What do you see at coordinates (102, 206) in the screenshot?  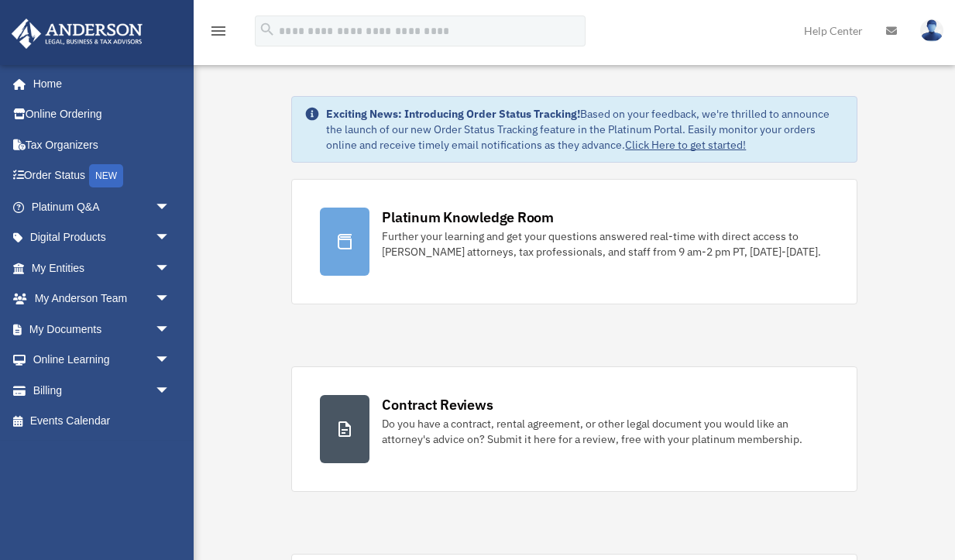 I see `a: Platinum Q&Aarrow_drop_down` at bounding box center [102, 206].